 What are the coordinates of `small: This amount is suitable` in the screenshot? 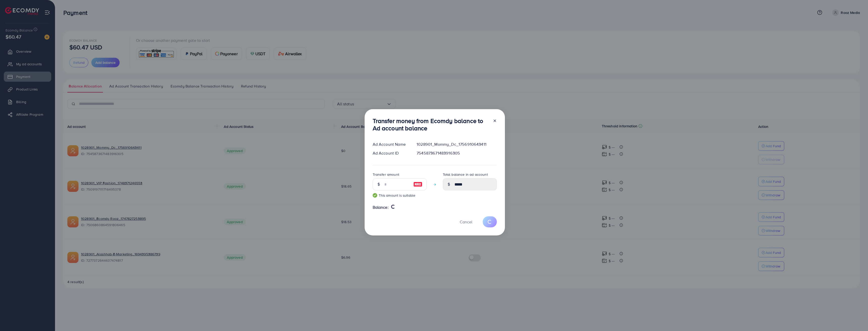 It's located at (400, 195).